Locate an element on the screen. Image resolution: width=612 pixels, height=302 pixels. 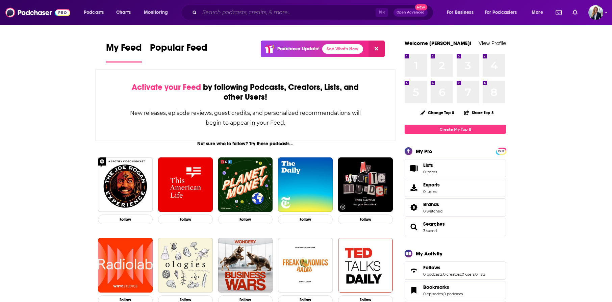
div: My Activity is located at coordinates (429, 253).